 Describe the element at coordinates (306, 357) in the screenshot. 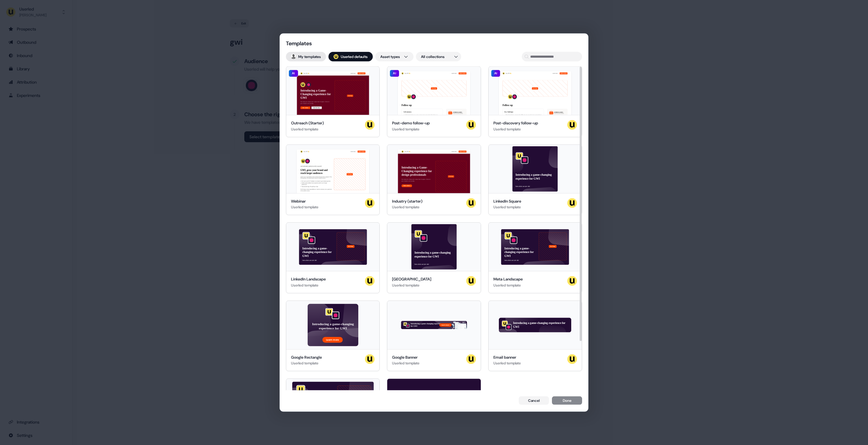

I see `div: Google Rectangle` at that location.